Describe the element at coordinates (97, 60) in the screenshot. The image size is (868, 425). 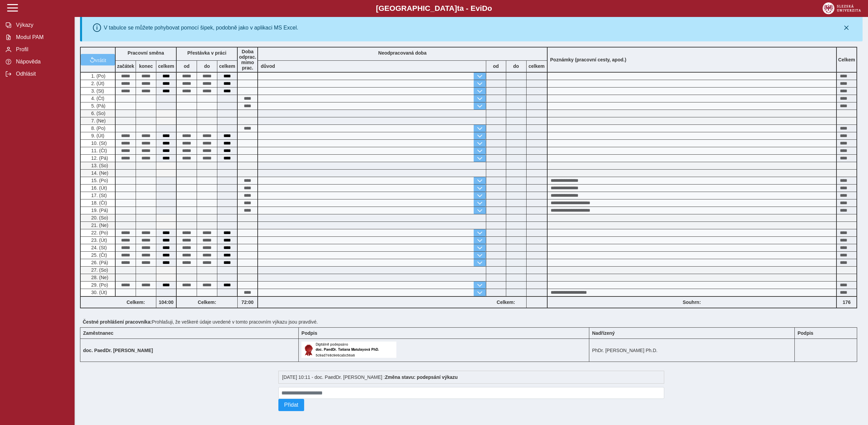
I see `button: vrátit` at that location.